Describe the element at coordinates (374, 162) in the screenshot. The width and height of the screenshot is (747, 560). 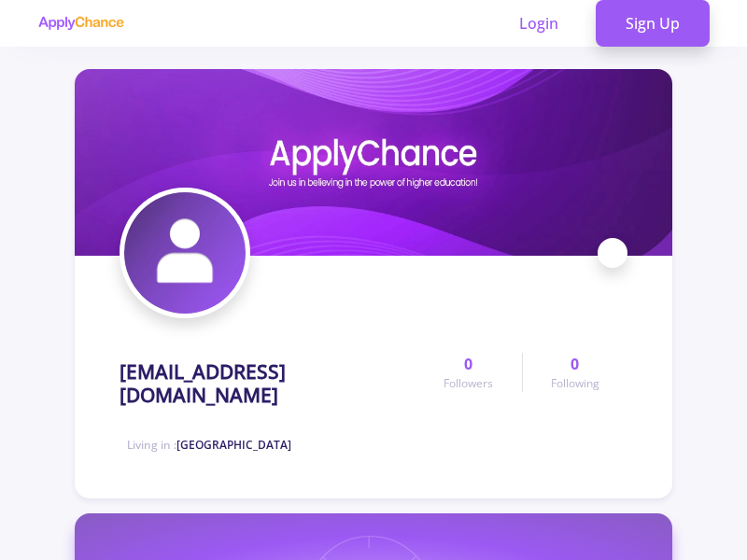
I see `img: jbn_mahi@yahoo.comcover image` at that location.